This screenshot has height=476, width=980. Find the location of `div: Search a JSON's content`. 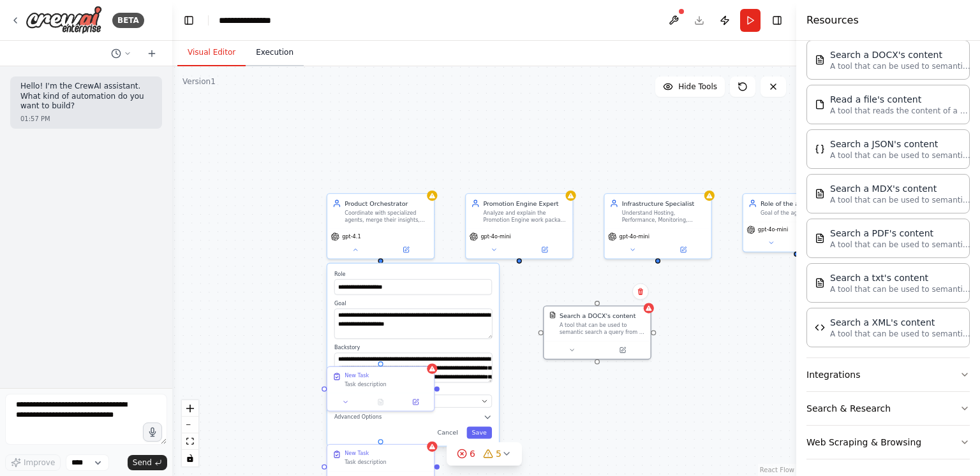

div: Search a JSON's content is located at coordinates (900, 144).